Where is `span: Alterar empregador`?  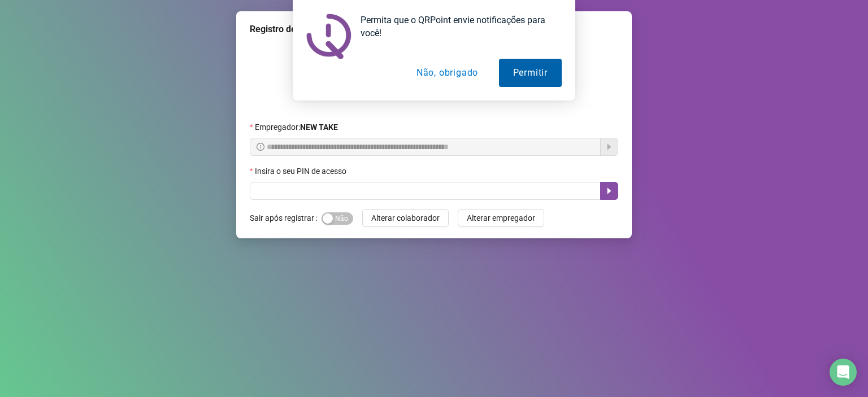 span: Alterar empregador is located at coordinates (501, 218).